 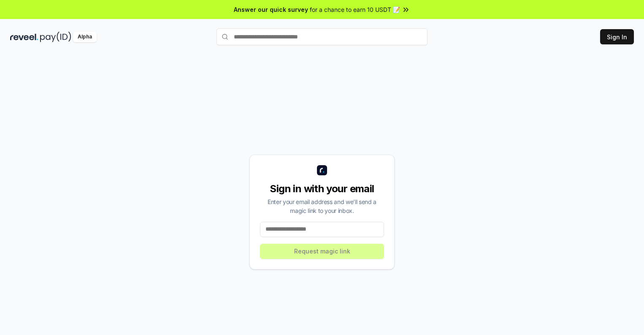 What do you see at coordinates (355, 10) in the screenshot?
I see `span: for a chance to earn 10 USDT 📝` at bounding box center [355, 10].